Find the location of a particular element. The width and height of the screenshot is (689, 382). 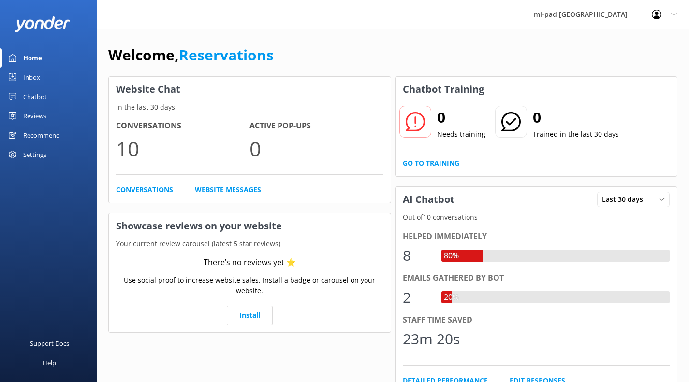

h3: Showcase reviews on your website is located at coordinates (249, 226).